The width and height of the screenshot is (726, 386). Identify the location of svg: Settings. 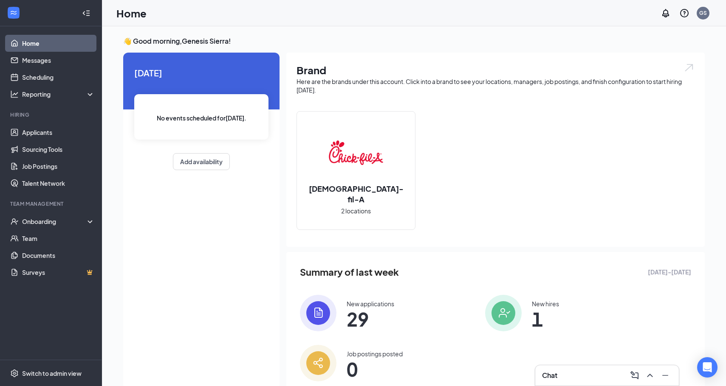
(14, 374).